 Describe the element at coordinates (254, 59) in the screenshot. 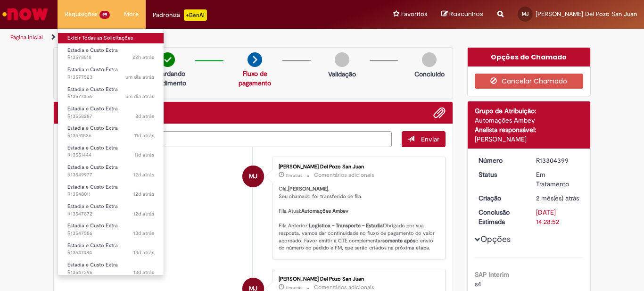

I see `img: arrow-next.png` at that location.